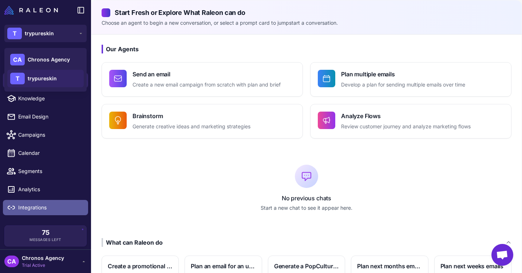 The width and height of the screenshot is (522, 273). Describe the element at coordinates (140, 267) in the screenshot. I see `h3: Create a promotional brief and email` at that location.